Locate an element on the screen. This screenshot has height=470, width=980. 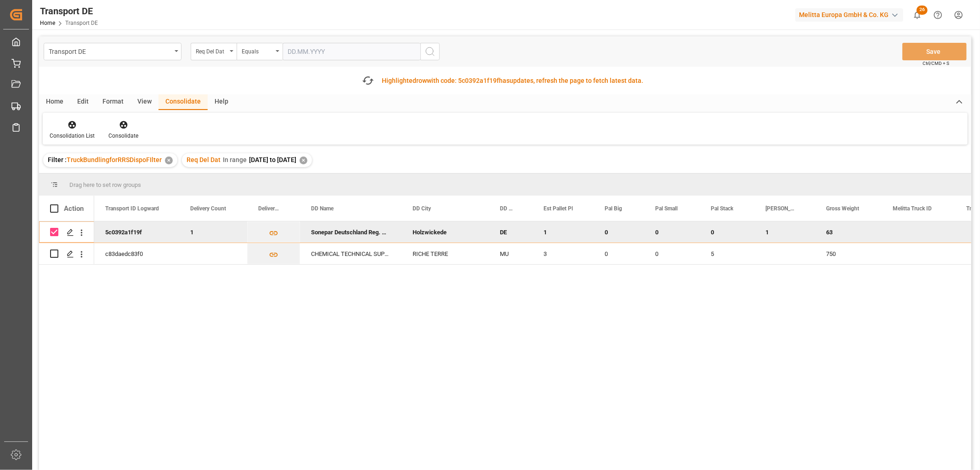
div: Holzwickede is located at coordinates (445, 232).